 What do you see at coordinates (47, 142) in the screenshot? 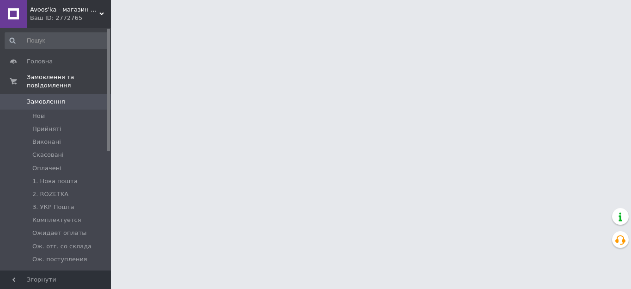
I see `span: Виконані` at bounding box center [47, 142].